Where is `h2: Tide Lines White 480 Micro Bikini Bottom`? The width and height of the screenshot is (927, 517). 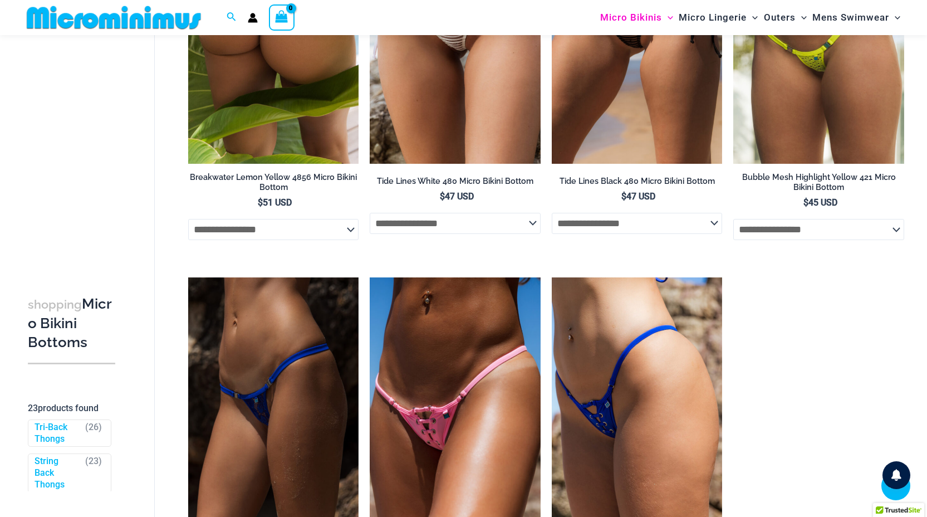
h2: Tide Lines White 480 Micro Bikini Bottom is located at coordinates (455, 181).